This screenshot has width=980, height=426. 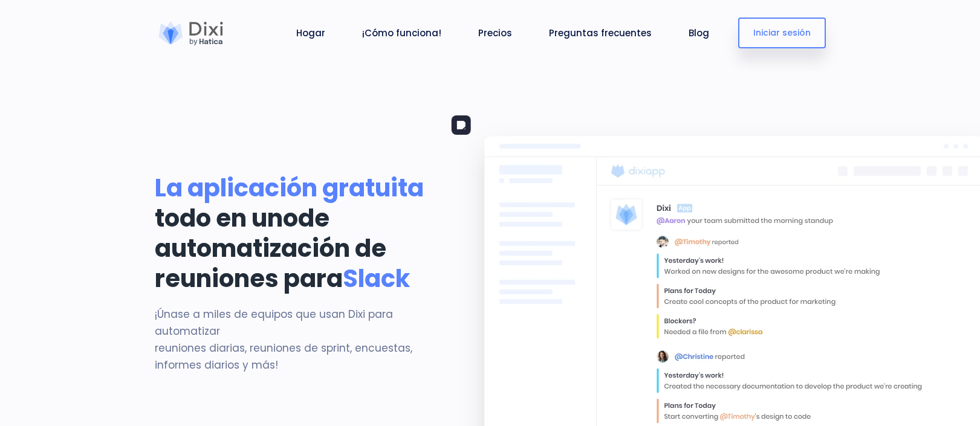 What do you see at coordinates (311, 33) in the screenshot?
I see `a: Hogar` at bounding box center [311, 33].